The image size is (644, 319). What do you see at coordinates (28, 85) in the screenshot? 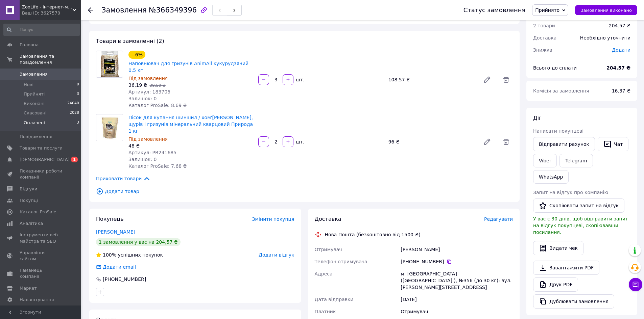
I see `span: Нові` at bounding box center [28, 85].